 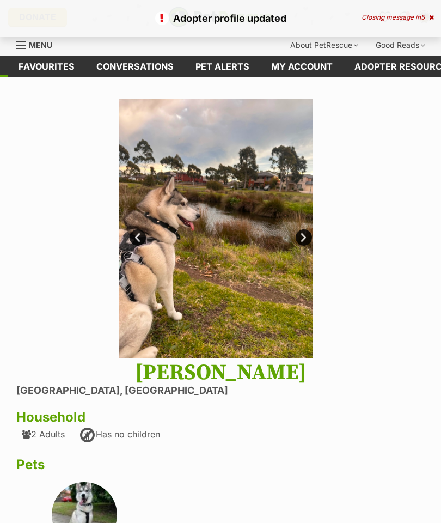 I want to click on a: Favourites, so click(x=46, y=66).